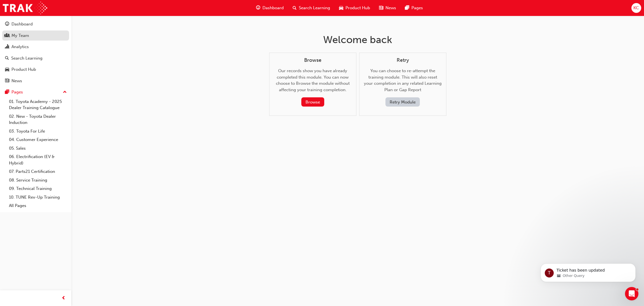 The image size is (644, 306). Describe the element at coordinates (38, 148) in the screenshot. I see `a: 05. Sales` at that location.